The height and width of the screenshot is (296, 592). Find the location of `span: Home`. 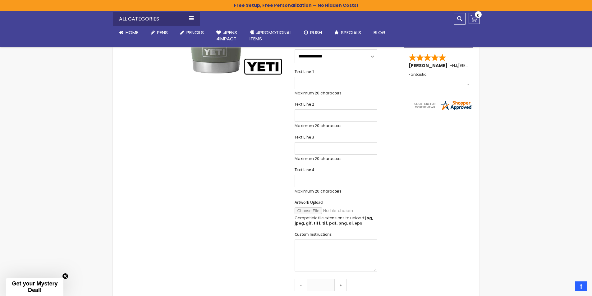

span: Home is located at coordinates (132, 32).